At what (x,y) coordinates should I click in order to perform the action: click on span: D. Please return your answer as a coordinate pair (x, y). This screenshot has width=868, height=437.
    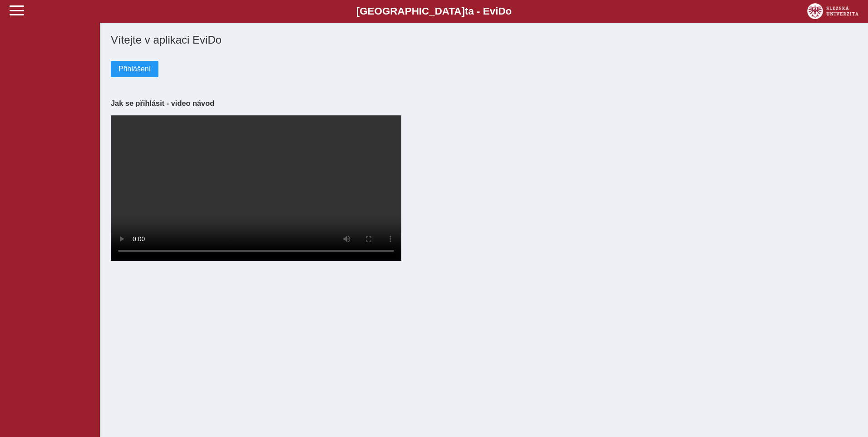
    Looking at the image, I should click on (502, 11).